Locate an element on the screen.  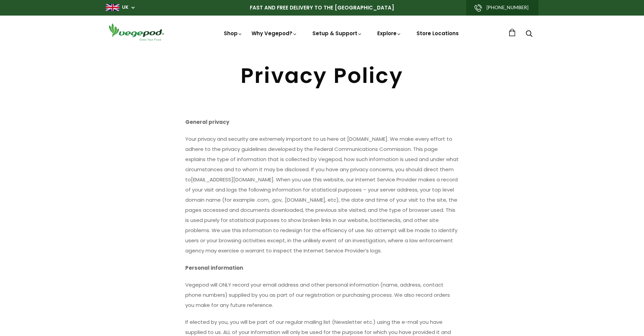
strong: General privacy is located at coordinates (207, 122).